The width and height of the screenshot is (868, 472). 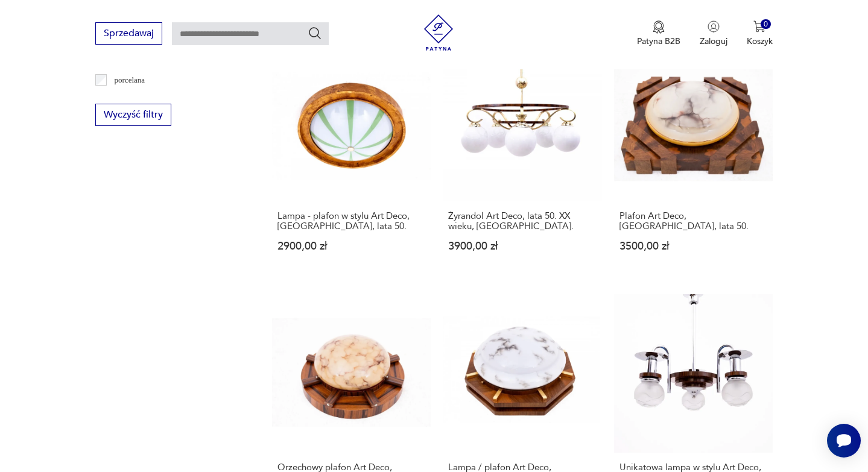 What do you see at coordinates (659, 41) in the screenshot?
I see `p: Patyna B2B` at bounding box center [659, 41].